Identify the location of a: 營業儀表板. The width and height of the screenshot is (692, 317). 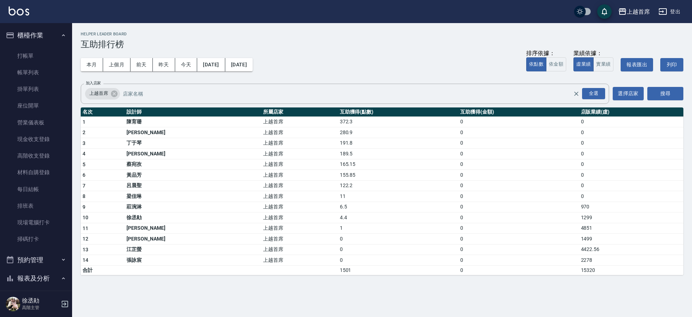
(36, 122).